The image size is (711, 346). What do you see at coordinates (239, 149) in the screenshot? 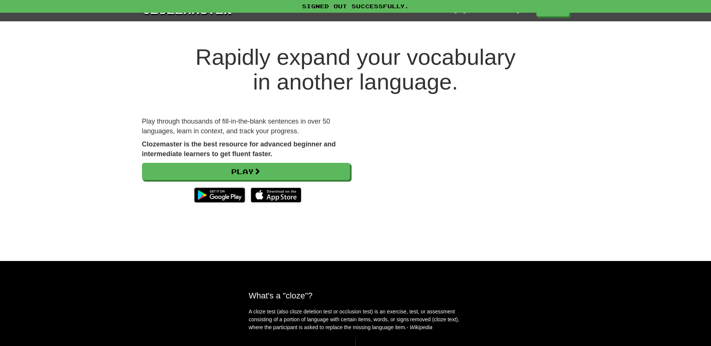
I see `strong: Clozemaster is the best resource for advanced beginner and intermediate learners to get fluent fa...` at bounding box center [239, 149].